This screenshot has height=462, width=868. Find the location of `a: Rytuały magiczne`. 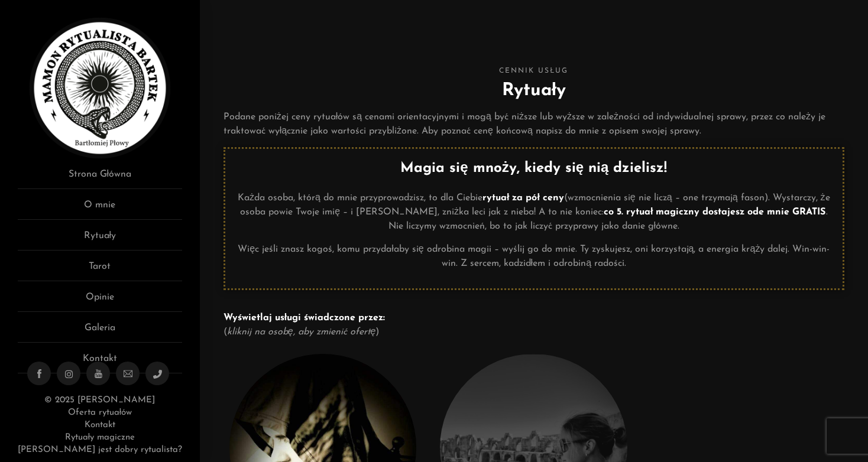

a: Rytuały magiczne is located at coordinates (100, 437).